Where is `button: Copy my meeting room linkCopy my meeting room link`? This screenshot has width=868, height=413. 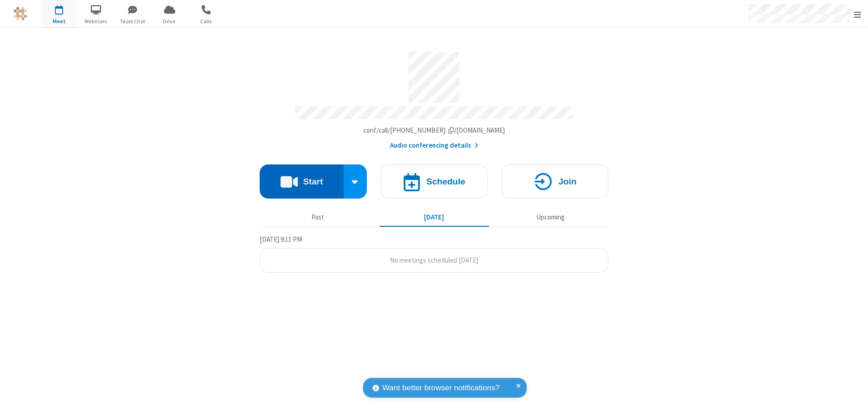 button: Copy my meeting room linkCopy my meeting room link is located at coordinates (434, 130).